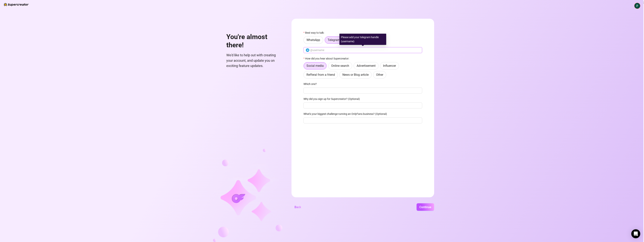 The image size is (644, 242). What do you see at coordinates (425, 207) in the screenshot?
I see `button: Continue` at bounding box center [425, 207].